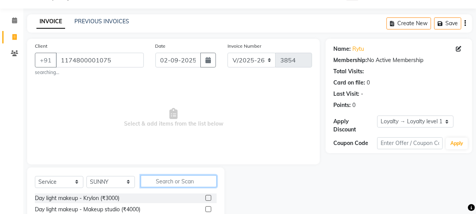 Image resolution: width=476 pixels, height=214 pixels. What do you see at coordinates (358, 49) in the screenshot?
I see `a: Rytu` at bounding box center [358, 49].